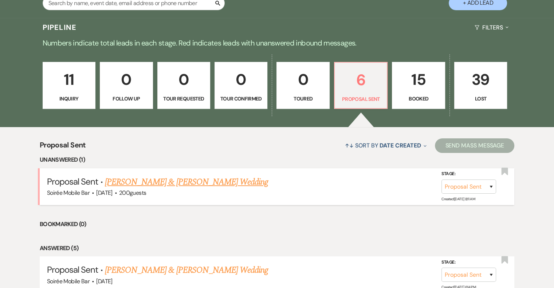 This screenshot has height=288, width=554. What do you see at coordinates (361, 99) in the screenshot?
I see `p: Proposal Sent` at bounding box center [361, 99].